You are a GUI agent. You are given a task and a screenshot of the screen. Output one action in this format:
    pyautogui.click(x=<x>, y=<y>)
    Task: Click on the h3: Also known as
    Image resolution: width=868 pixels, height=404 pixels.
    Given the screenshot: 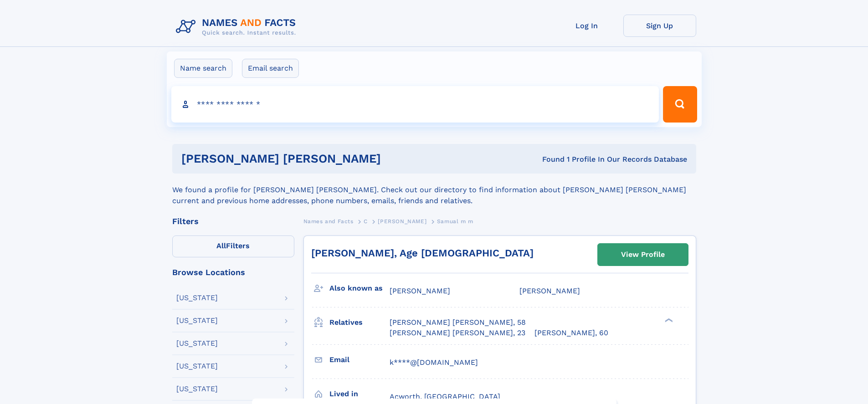 What is the action you would take?
    pyautogui.click(x=359, y=288)
    